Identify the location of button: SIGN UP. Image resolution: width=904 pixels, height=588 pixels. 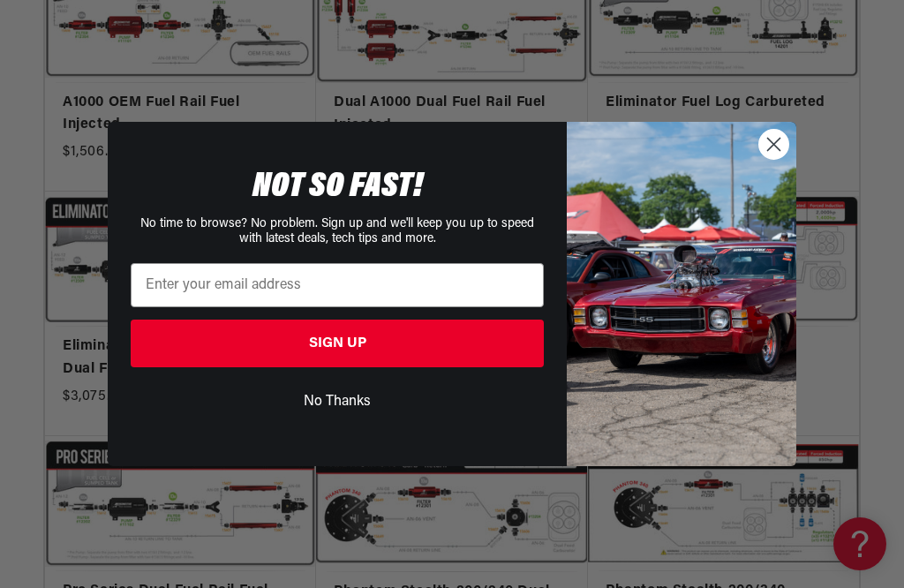
(337, 343).